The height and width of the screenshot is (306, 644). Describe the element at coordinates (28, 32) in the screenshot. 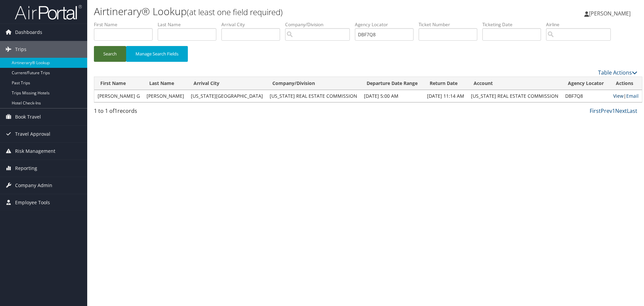

I see `span: Dashboards` at that location.